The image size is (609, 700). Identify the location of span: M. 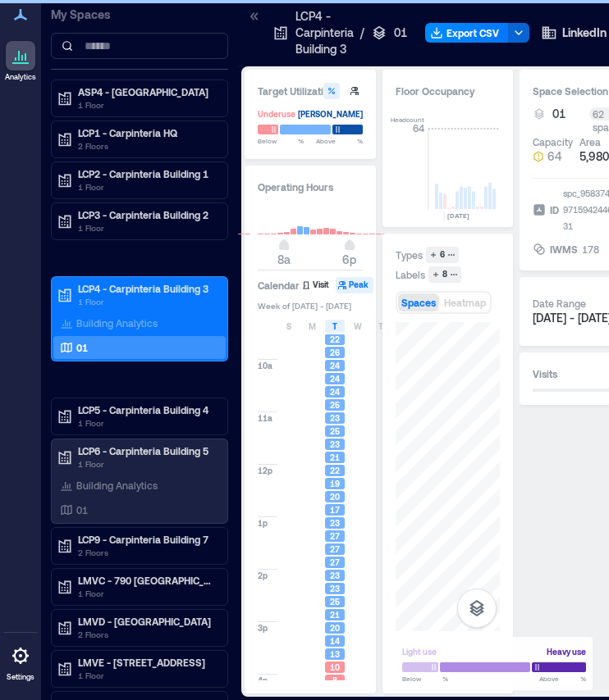
(312, 326).